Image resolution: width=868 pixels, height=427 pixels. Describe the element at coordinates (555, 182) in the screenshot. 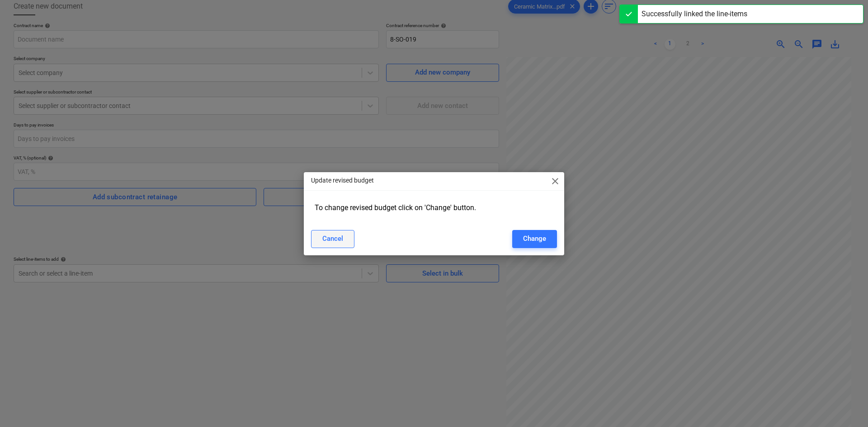

I see `span: close` at that location.